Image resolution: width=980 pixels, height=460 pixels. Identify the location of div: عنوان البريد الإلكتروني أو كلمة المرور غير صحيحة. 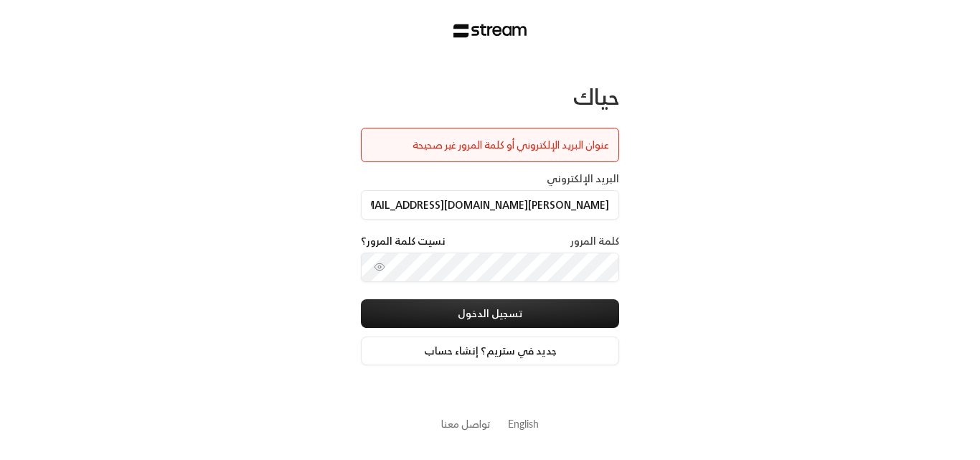
(490, 145).